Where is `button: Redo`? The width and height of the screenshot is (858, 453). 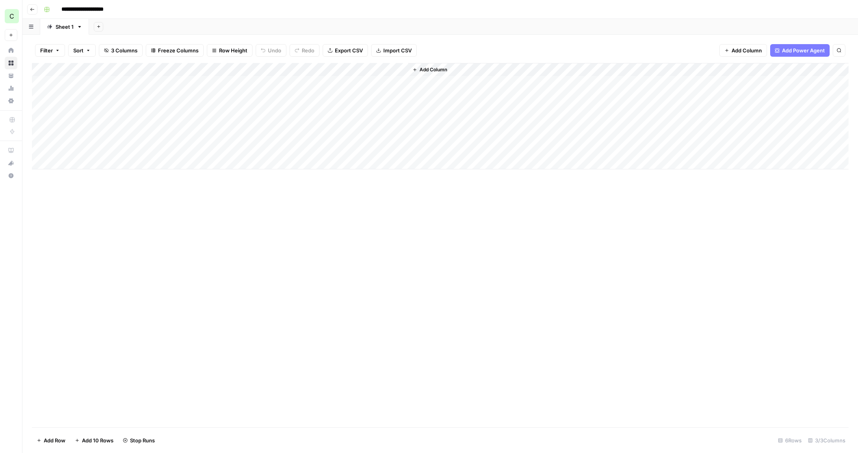
button: Redo is located at coordinates (305, 50).